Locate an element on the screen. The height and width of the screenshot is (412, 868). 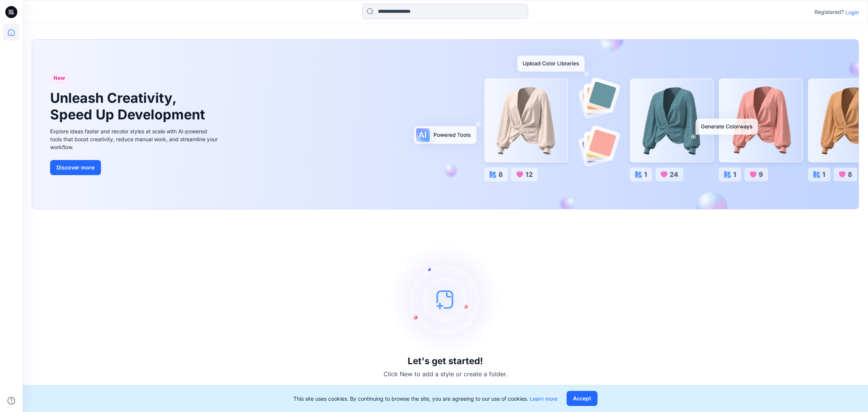
p: Click New to add a style or create a folder. is located at coordinates (445, 374).